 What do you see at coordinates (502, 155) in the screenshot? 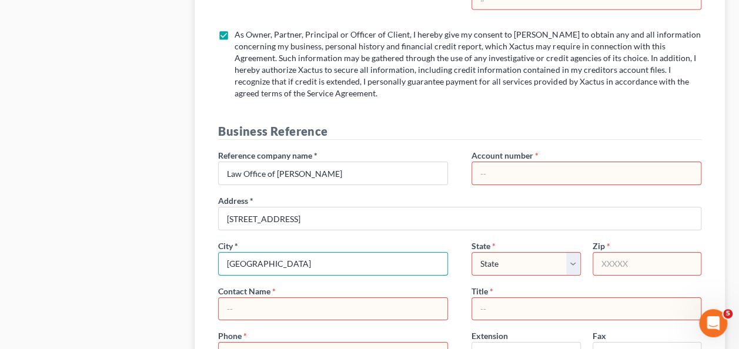
I see `span: Account number` at bounding box center [502, 155].